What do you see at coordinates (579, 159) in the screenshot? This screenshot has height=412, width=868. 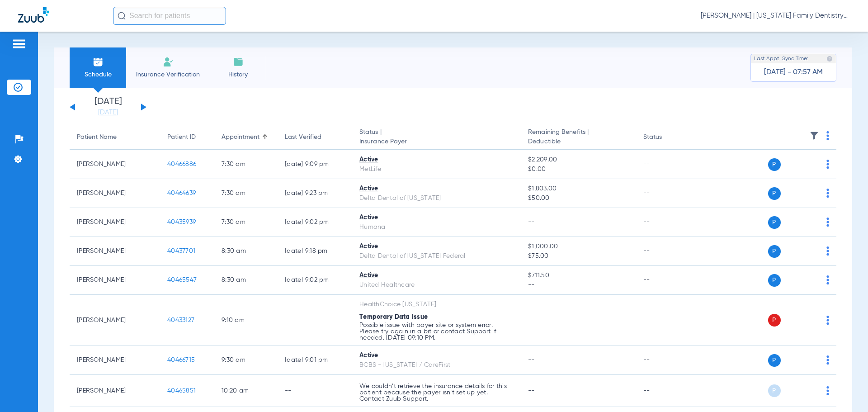 I see `span: $2,209.00` at bounding box center [579, 159].